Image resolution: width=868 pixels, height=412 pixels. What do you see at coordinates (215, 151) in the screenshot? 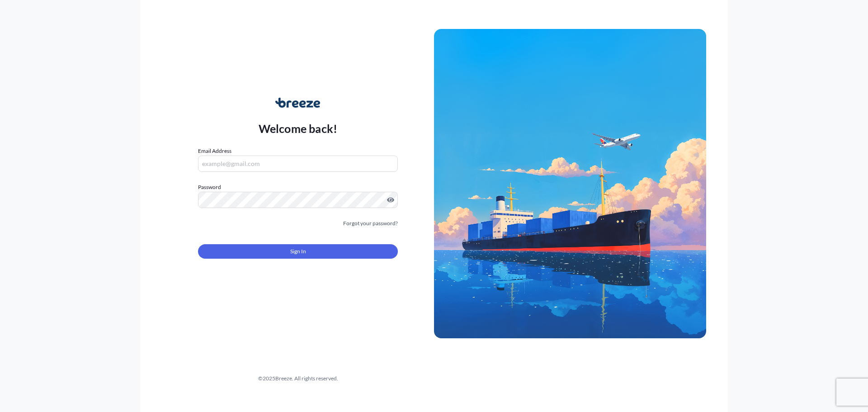
I see `label: Email Address` at bounding box center [215, 151].